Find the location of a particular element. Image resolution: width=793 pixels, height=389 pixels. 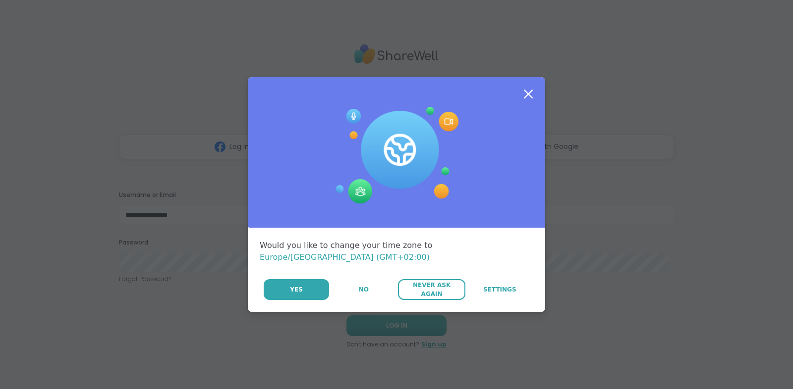

span: Never Ask Again is located at coordinates (431, 290).